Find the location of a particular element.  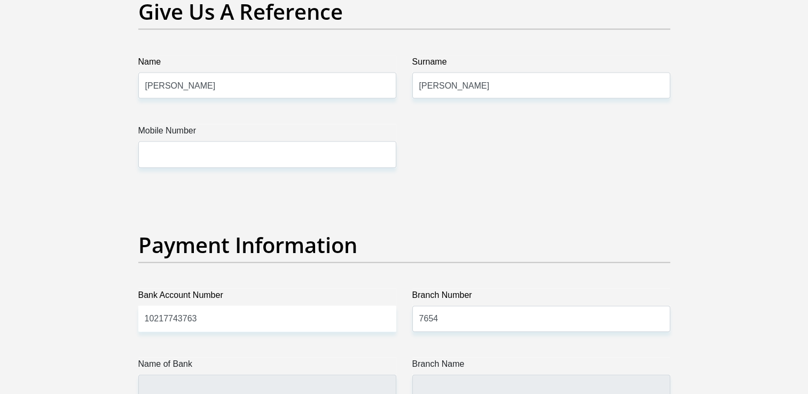

input: Name is located at coordinates (267, 85).